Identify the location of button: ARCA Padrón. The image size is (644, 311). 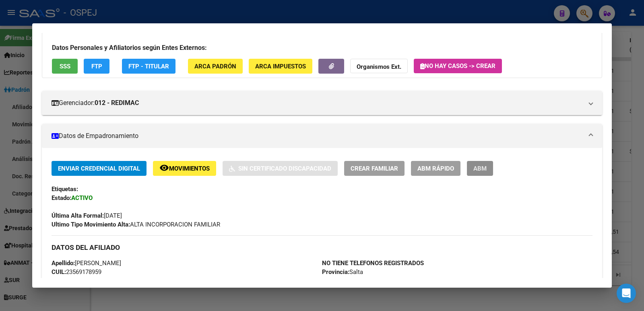
(215, 66).